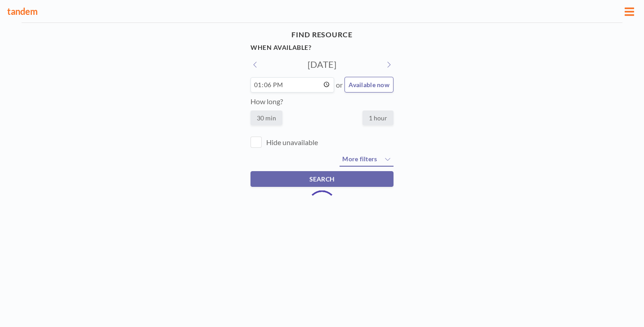 This screenshot has width=644, height=327. Describe the element at coordinates (322, 35) in the screenshot. I see `h4: FIND RESOURCE` at that location.